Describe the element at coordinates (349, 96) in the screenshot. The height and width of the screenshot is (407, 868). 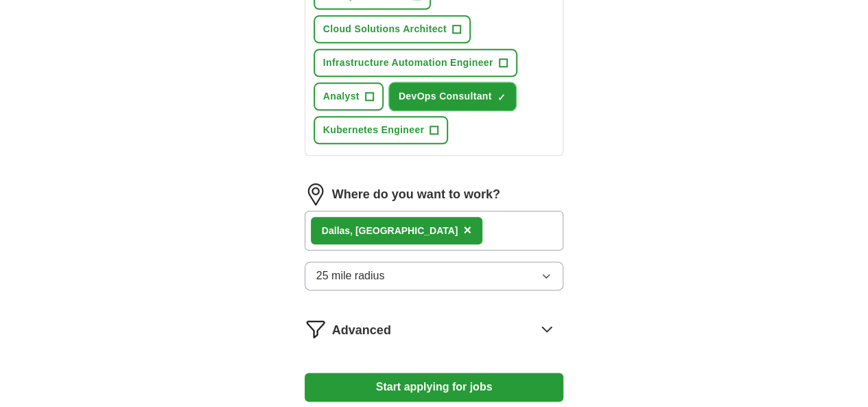
I see `button: Analyst` at that location.